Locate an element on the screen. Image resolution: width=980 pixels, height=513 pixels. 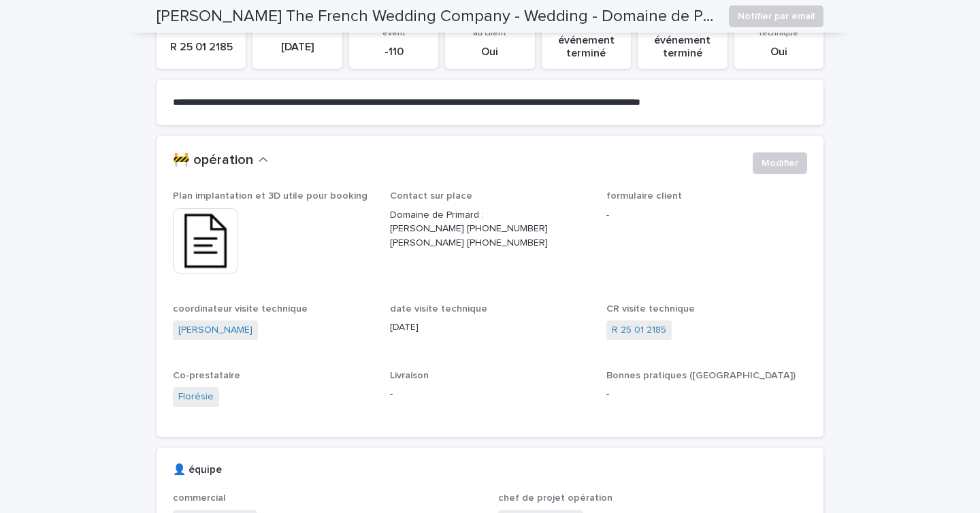
span: Co-prestataire is located at coordinates (206, 375).